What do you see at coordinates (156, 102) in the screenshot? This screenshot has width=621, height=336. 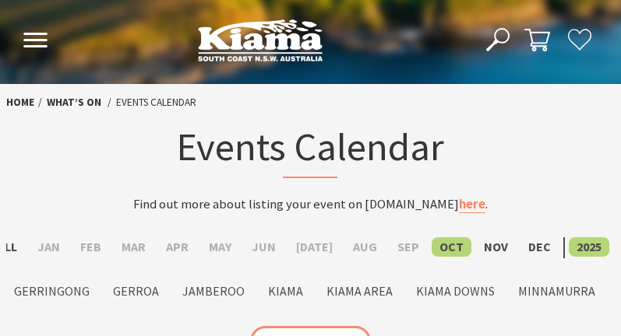 I see `li: Events Calendar` at bounding box center [156, 102].